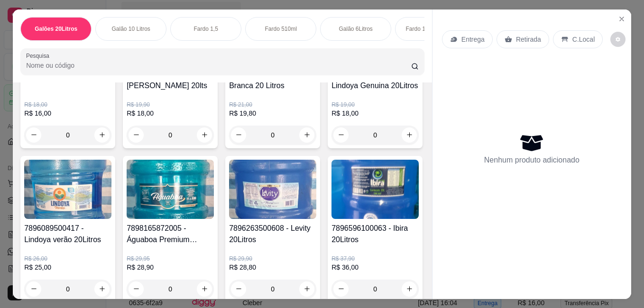  Describe the element at coordinates (170, 259) in the screenshot. I see `p: R$ 29,95` at that location.